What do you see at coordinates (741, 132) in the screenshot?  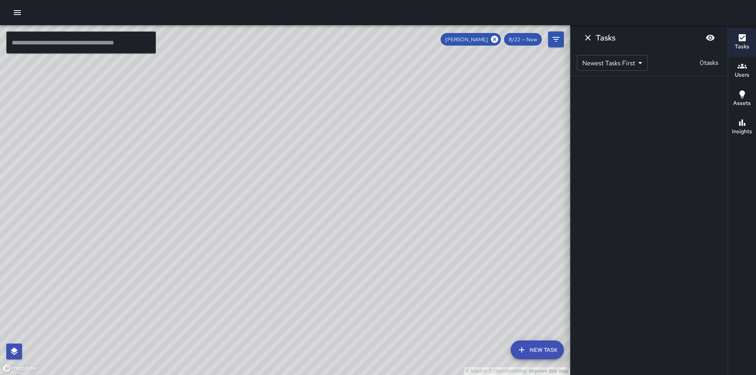 I see `h6: Insights` at bounding box center [741, 132].